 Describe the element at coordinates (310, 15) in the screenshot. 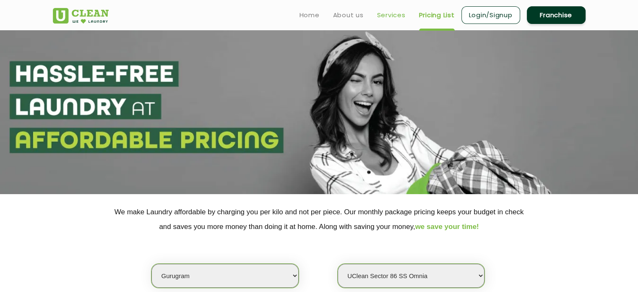

I see `a: Home` at that location.